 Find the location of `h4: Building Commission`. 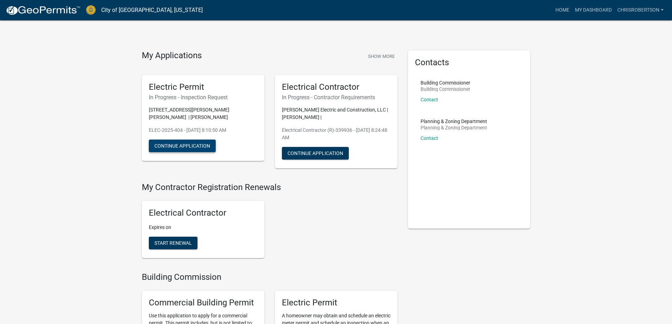

h4: Building Commission is located at coordinates (270, 277).